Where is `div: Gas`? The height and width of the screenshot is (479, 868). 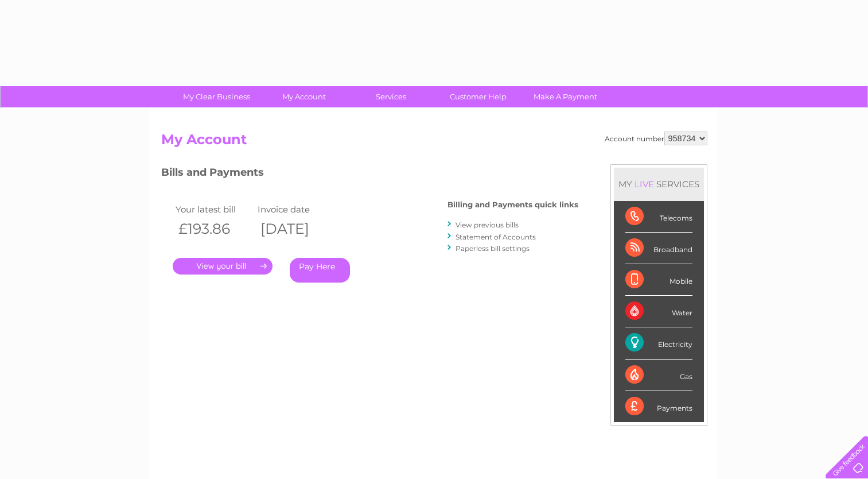 div: Gas is located at coordinates (659, 375).